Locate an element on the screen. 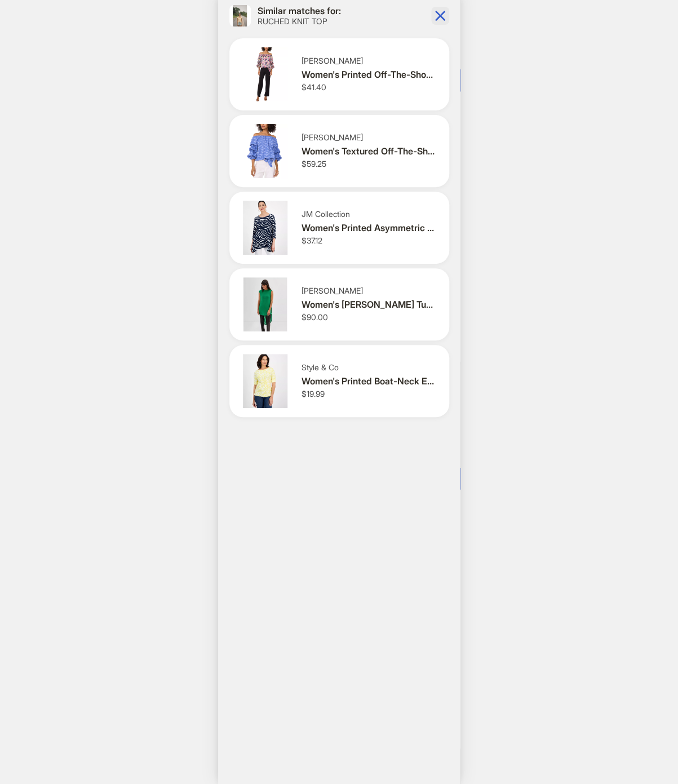  img: Women's Textured Off-The-Shoulder Bubble 3/4-Sleeve Tie-Front Blouse is located at coordinates (266, 151).